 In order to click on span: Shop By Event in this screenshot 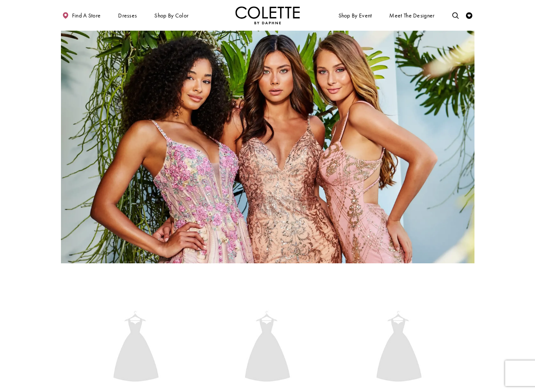, I will do `click(355, 16)`.